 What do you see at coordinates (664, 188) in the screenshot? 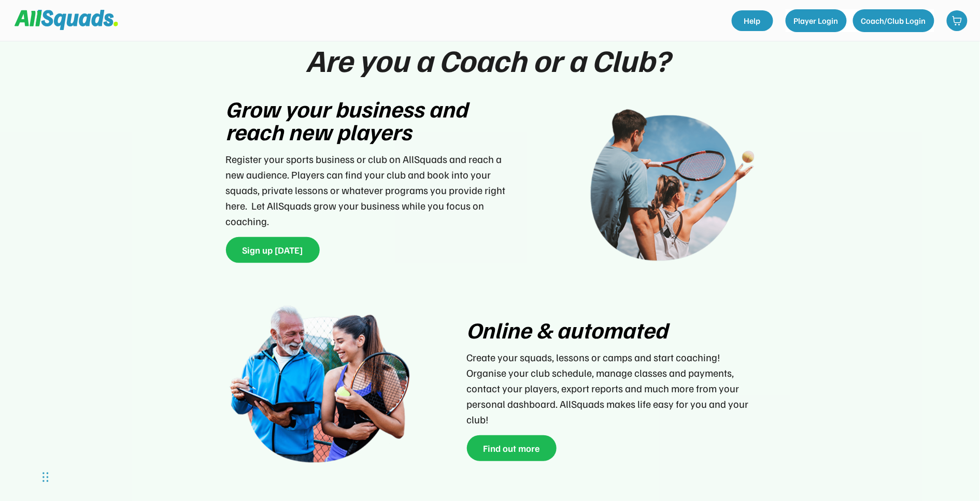
I see `img: coach-club-1.png` at bounding box center [664, 188].